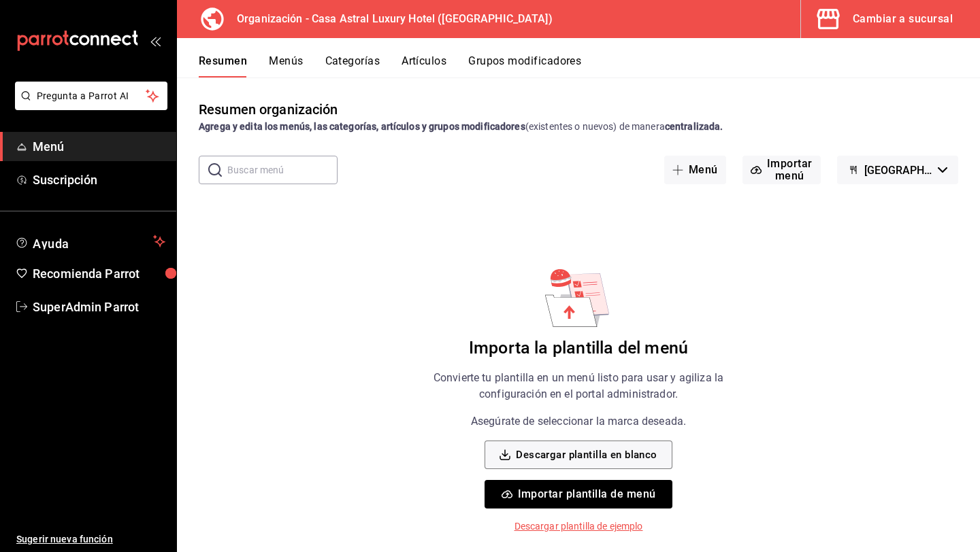  I want to click on p: Convierte tu plantilla en un menú listo para usar y agiliza la configuración en el portal adminis..., so click(578, 386).